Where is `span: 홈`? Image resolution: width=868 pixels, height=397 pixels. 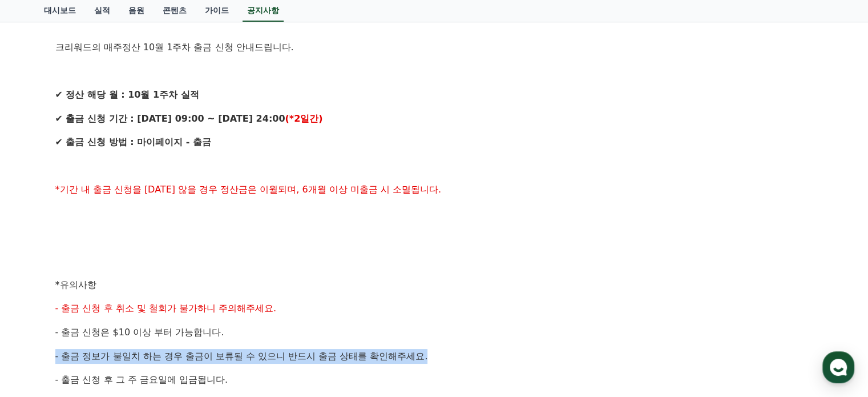
span: 홈 is located at coordinates (39, 324).